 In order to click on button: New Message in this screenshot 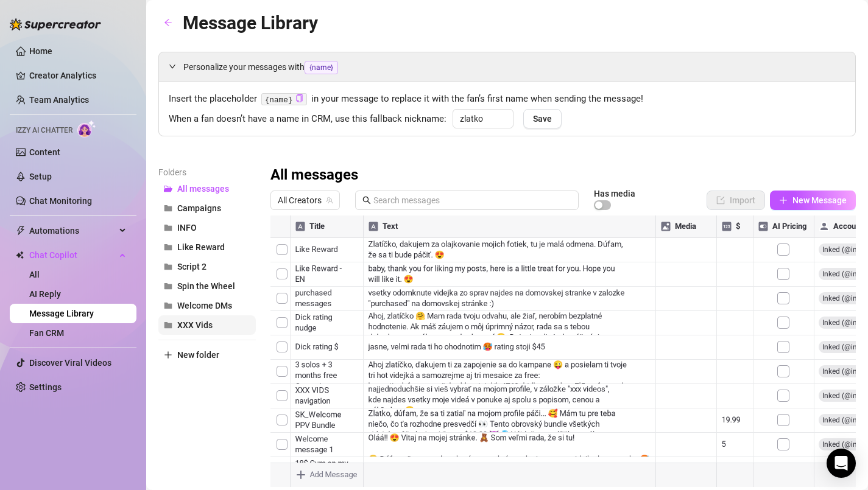, I will do `click(813, 200)`.